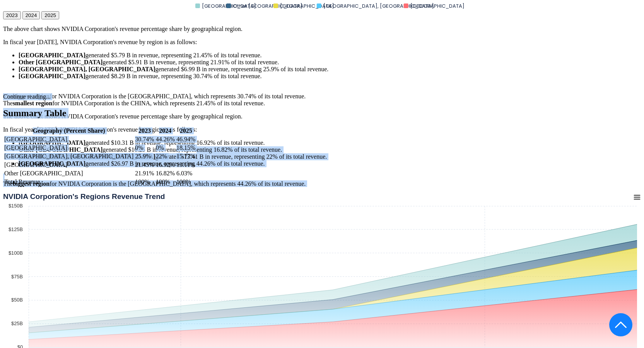 The height and width of the screenshot is (348, 644). I want to click on button: 2024, so click(31, 15).